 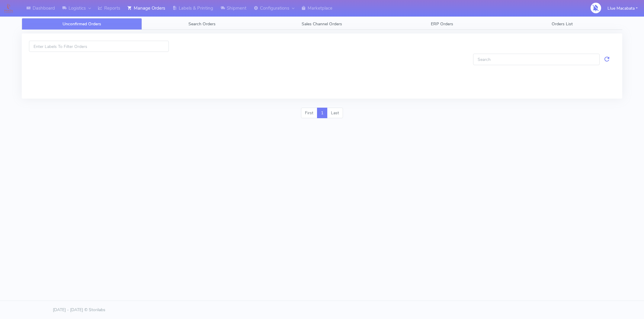 I want to click on span: Unconfirmed Orders, so click(x=82, y=24).